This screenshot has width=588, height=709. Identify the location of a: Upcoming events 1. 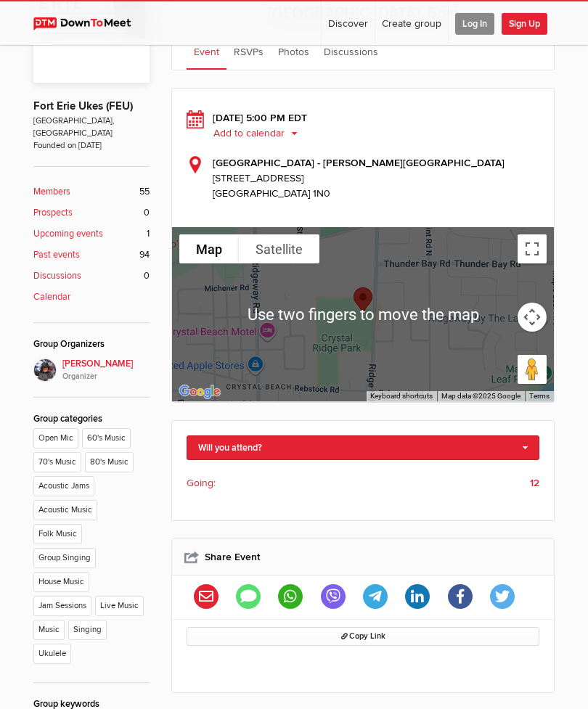
(91, 233).